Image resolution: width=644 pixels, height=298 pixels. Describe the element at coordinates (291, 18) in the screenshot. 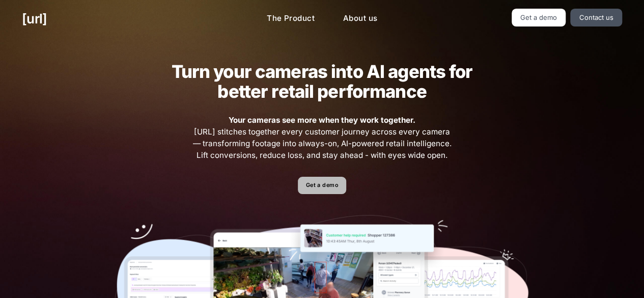

I see `a: The Product` at that location.